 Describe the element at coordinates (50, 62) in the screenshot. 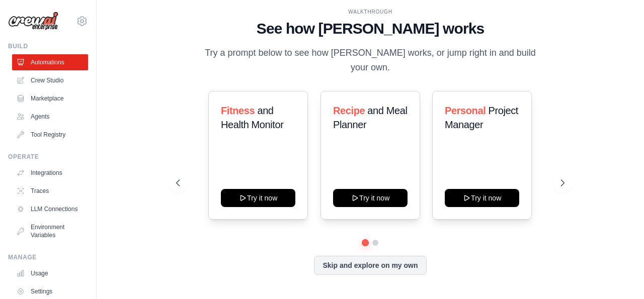

I see `a: Automations` at that location.